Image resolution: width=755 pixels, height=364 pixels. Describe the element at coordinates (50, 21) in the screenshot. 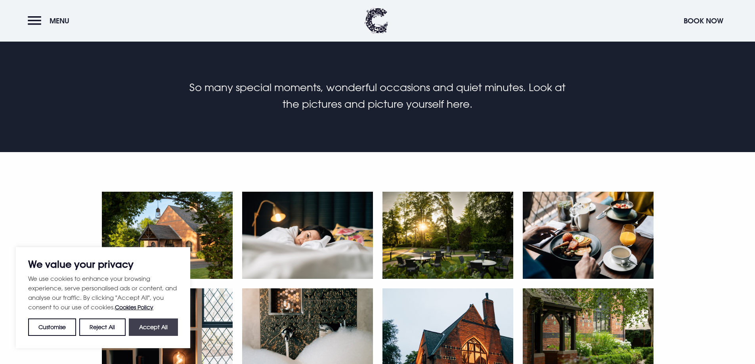

I see `button: Menu` at that location.